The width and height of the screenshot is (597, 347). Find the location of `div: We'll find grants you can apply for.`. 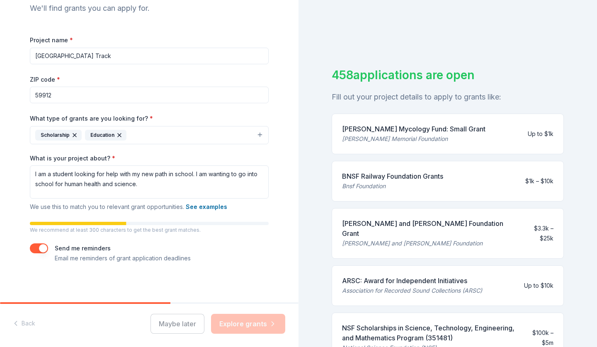

div: We'll find grants you can apply for. is located at coordinates (149, 8).